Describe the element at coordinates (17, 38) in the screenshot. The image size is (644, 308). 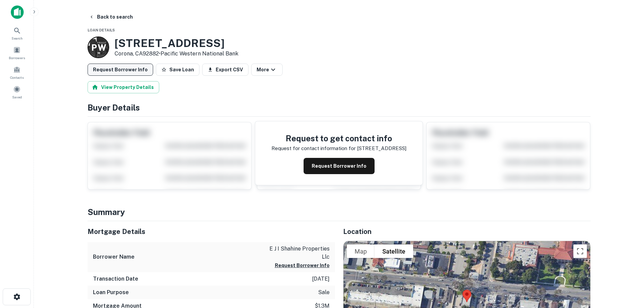
I see `span: Search` at that location.